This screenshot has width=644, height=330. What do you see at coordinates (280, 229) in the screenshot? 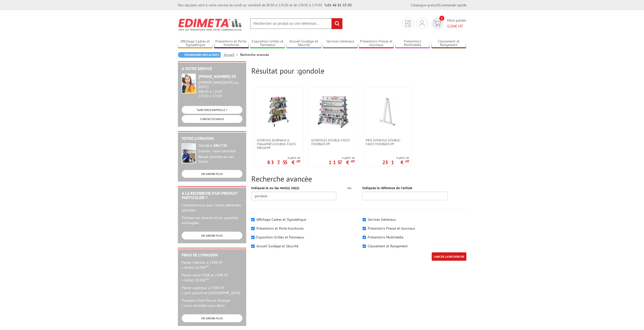
I see `label: Présentoirs et Porte-brochures` at bounding box center [280, 229].